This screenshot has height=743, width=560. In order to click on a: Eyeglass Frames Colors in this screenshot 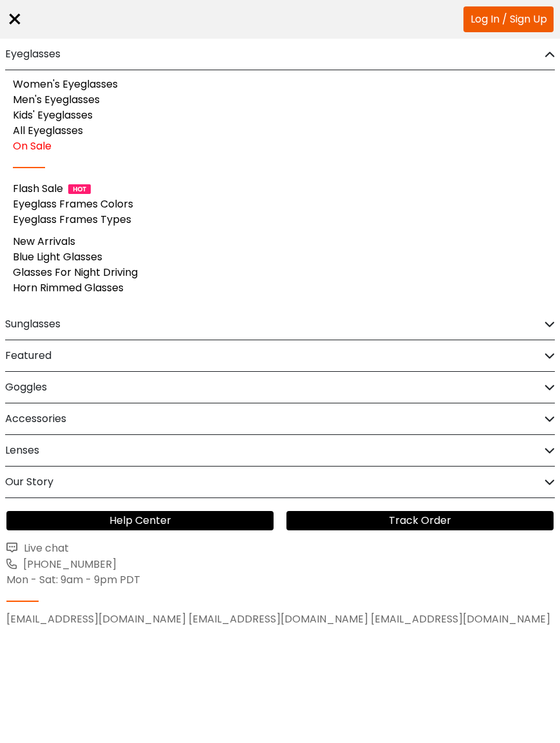, I will do `click(72, 203)`.